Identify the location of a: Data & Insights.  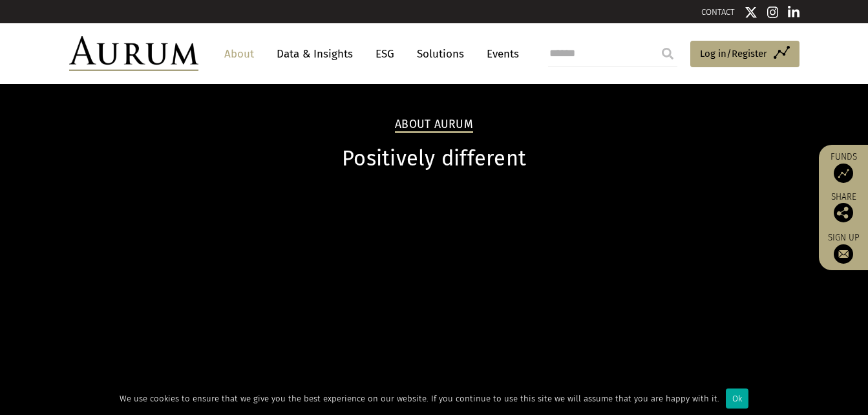
(314, 53).